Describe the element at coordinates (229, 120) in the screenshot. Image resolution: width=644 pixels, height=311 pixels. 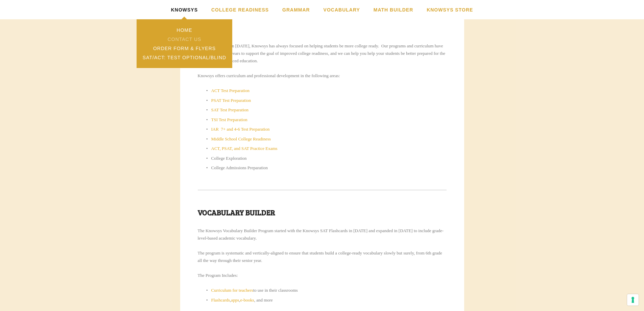
I see `a: TSI Test Preparation` at that location.